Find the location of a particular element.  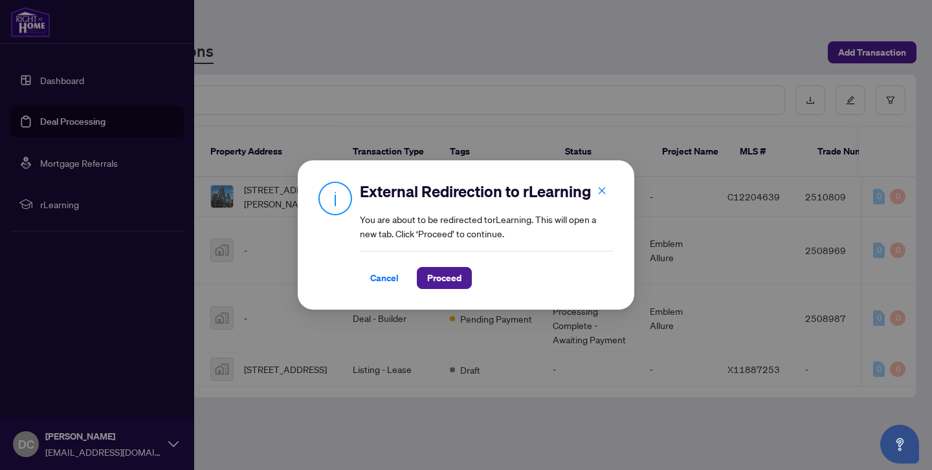

h2: External Redirection to rLearning is located at coordinates (487, 192).